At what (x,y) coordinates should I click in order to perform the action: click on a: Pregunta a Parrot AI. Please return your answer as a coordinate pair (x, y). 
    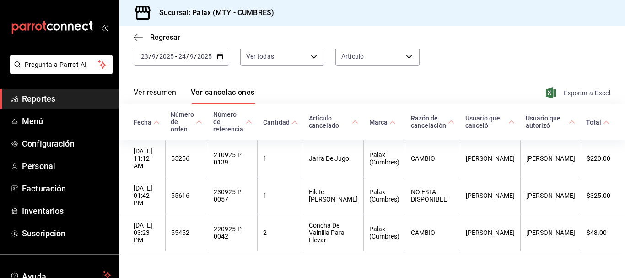
    Looking at the image, I should click on (60, 71).